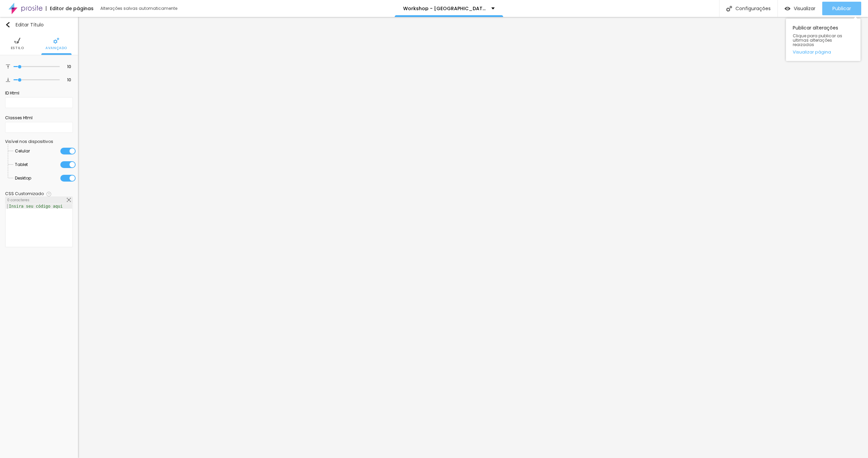 This screenshot has height=458, width=868. I want to click on span: Visualizar, so click(805, 9).